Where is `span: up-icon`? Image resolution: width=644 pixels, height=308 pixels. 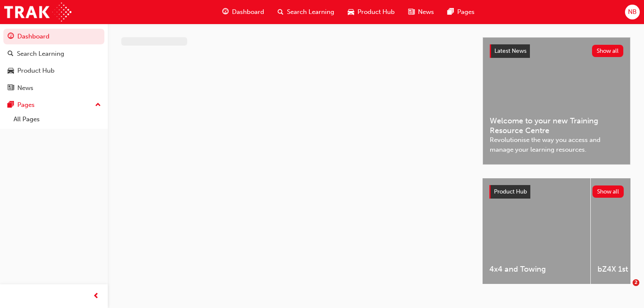 span: up-icon is located at coordinates (98, 105).